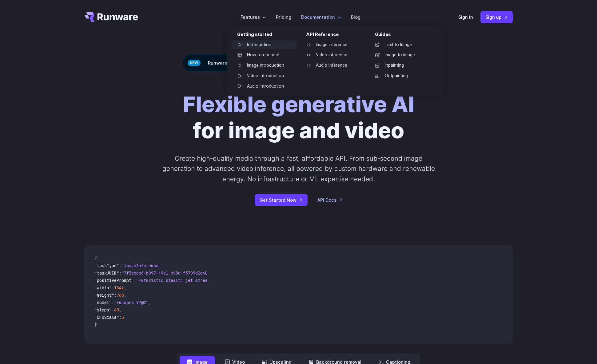 Image resolution: width=597 pixels, height=364 pixels. Describe the element at coordinates (298, 117) in the screenshot. I see `h1: for image and video` at that location.